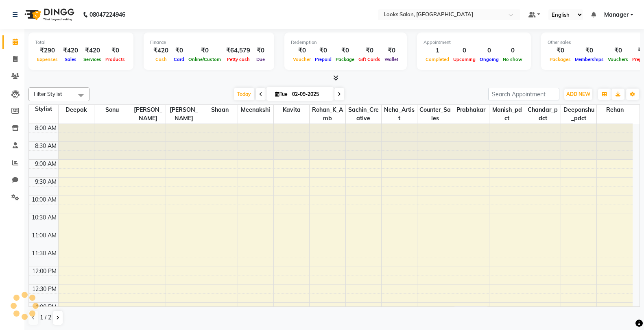 Image resolution: width=644 pixels, height=330 pixels. What do you see at coordinates (205, 59) in the screenshot?
I see `span: Online/Custom` at bounding box center [205, 59].